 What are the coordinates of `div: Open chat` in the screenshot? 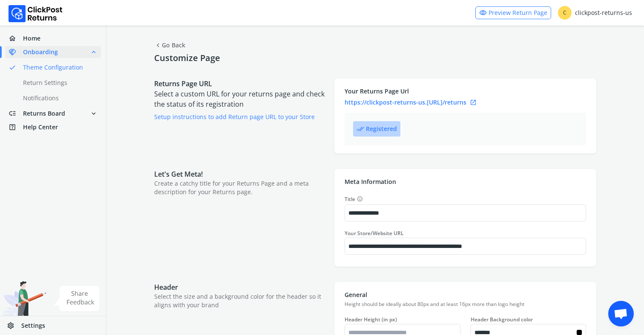 It's located at (621, 313).